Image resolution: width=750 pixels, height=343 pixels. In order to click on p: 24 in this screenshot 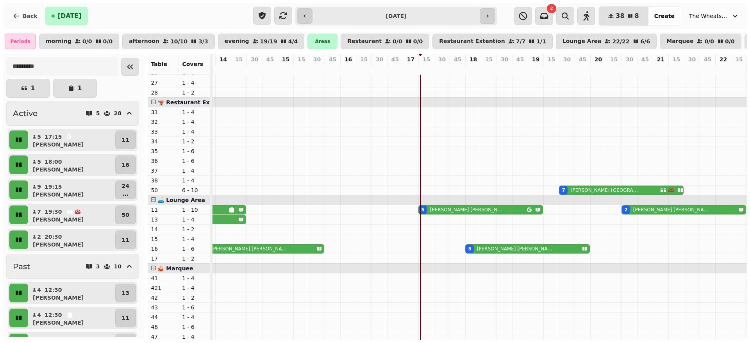, I will do `click(125, 186)`.